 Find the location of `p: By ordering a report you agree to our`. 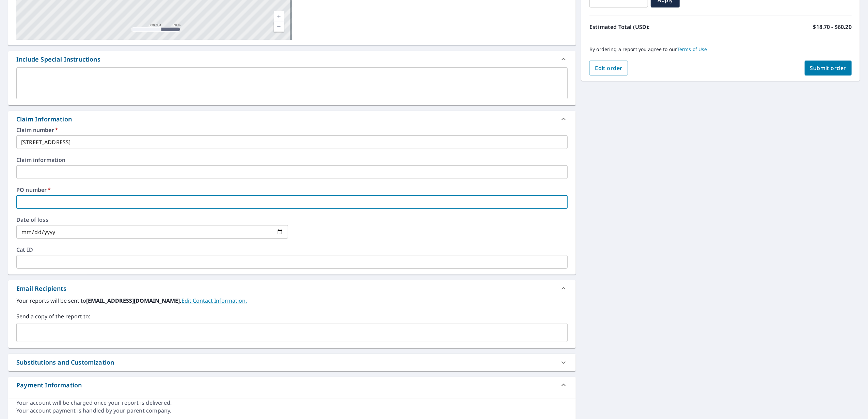

p: By ordering a report you agree to our is located at coordinates (720, 49).